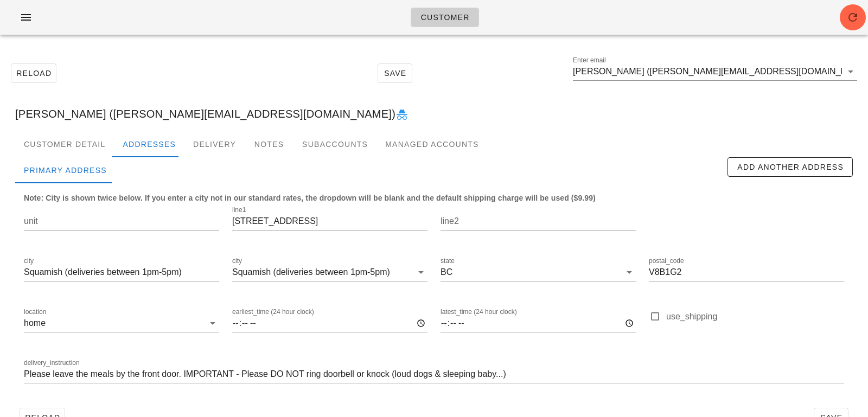 The width and height of the screenshot is (868, 417). I want to click on div: Managed Accounts, so click(432, 145).